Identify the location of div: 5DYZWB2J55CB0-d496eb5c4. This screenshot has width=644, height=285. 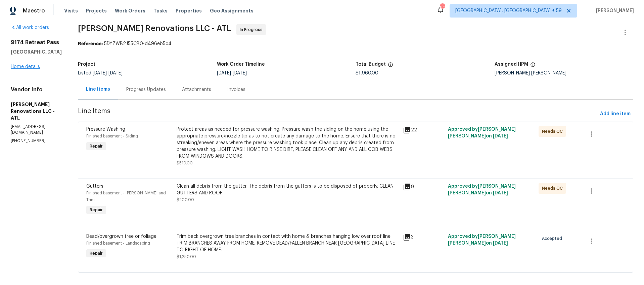
(356, 43).